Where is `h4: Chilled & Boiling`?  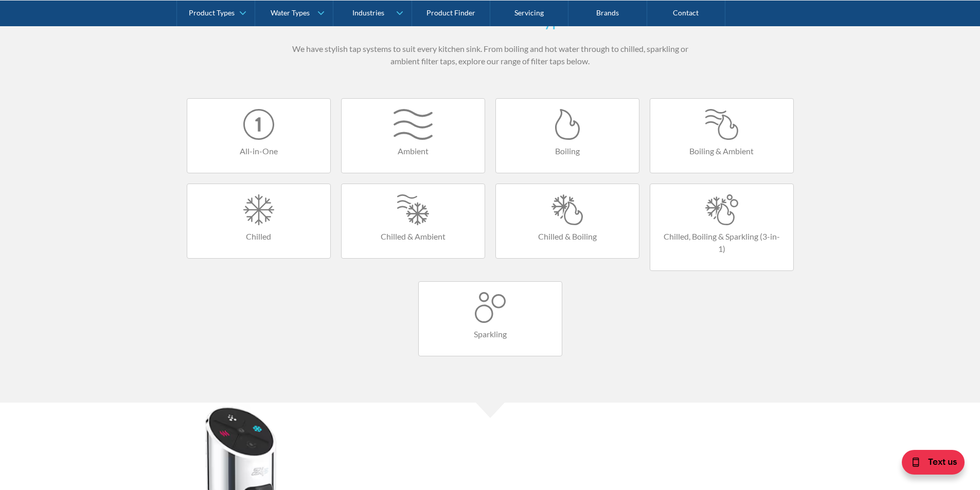
h4: Chilled & Boiling is located at coordinates (567, 237).